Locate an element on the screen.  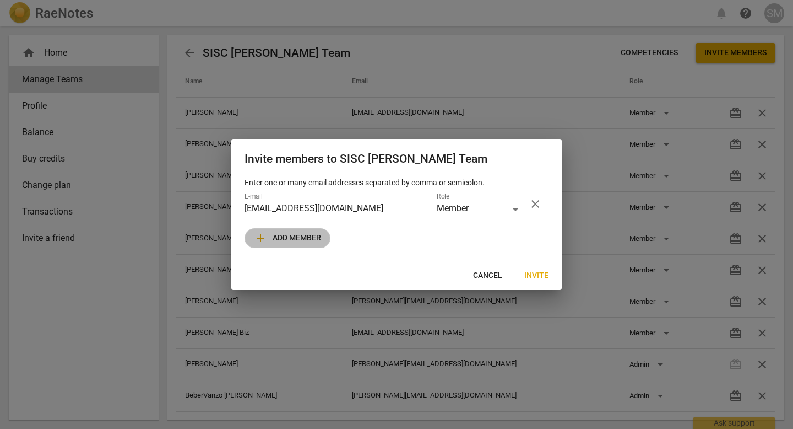
button: Cancel is located at coordinates (487, 275).